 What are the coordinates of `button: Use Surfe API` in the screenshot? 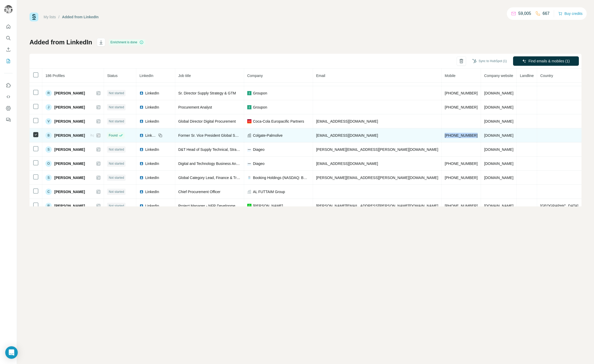 It's located at (8, 97).